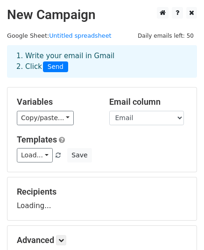  Describe the element at coordinates (102, 199) in the screenshot. I see `div: Loading...` at that location.